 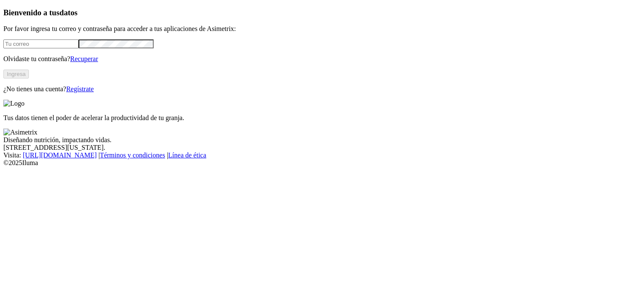 I want to click on span: datos, so click(x=68, y=12).